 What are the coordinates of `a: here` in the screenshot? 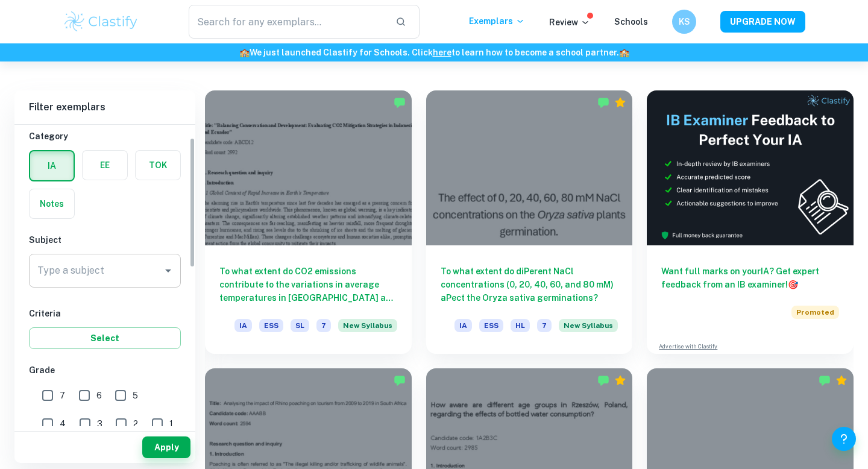 It's located at (442, 52).